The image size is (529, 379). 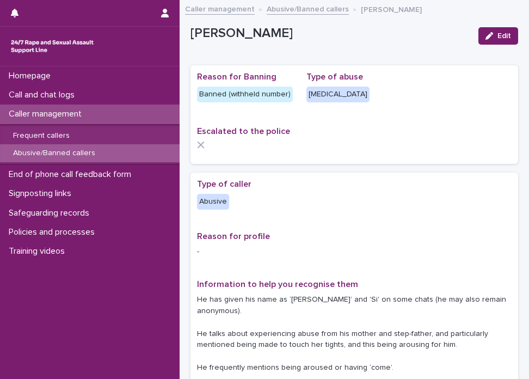 I want to click on span: Type of caller, so click(x=224, y=184).